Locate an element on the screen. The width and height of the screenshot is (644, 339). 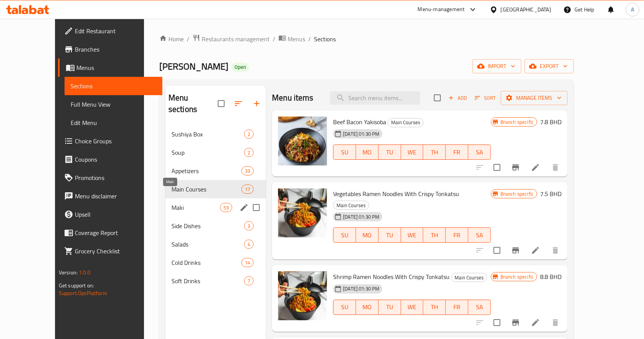
span: Branches is located at coordinates (116, 49).